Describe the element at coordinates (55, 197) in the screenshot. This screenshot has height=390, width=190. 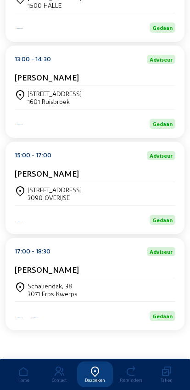
I see `div: 3090 OVERIJSE` at that location.